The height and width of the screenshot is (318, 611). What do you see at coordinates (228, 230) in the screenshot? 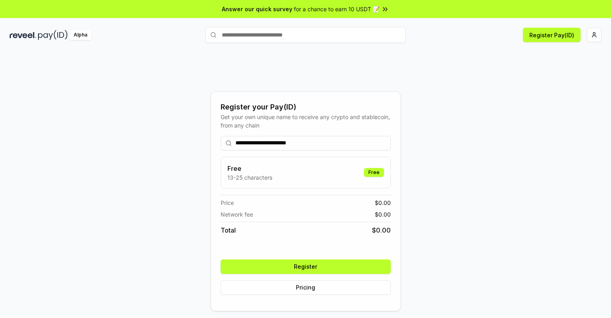
I see `span: Total` at bounding box center [228, 230].